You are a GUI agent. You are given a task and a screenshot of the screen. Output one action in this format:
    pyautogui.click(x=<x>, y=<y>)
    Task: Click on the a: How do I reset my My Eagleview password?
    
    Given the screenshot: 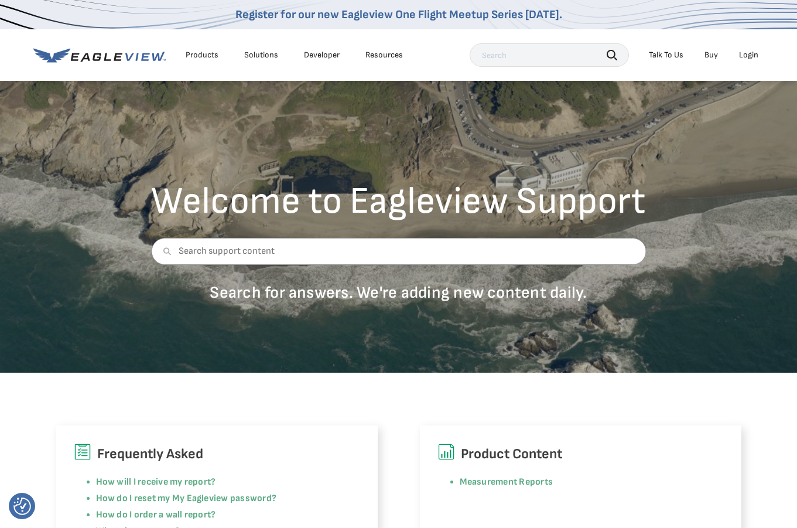 What is the action you would take?
    pyautogui.click(x=186, y=498)
    